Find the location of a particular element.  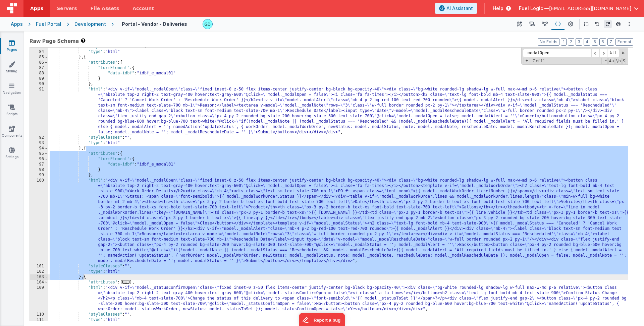

div: 100 is located at coordinates (39, 221).